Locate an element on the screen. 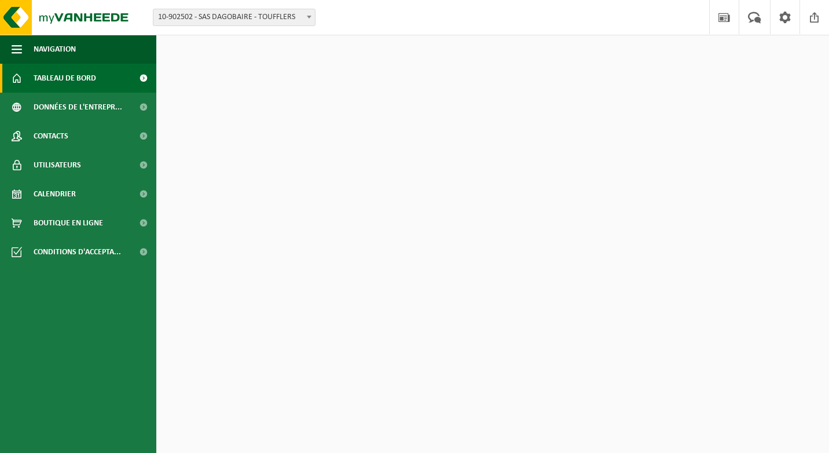 The width and height of the screenshot is (829, 453). span: Navigation is located at coordinates (54, 49).